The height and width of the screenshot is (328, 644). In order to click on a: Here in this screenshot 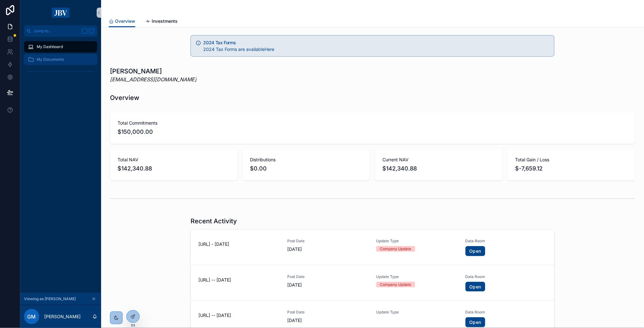, I will do `click(270, 49)`.